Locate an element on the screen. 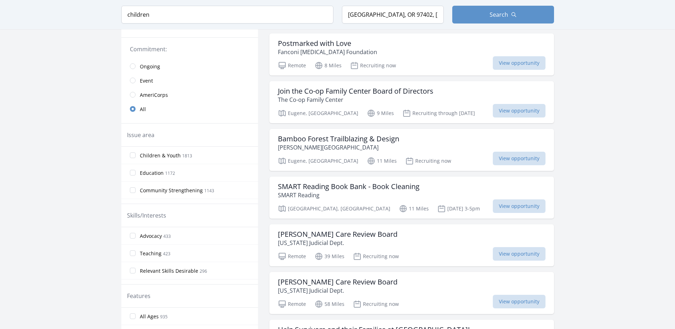 The height and width of the screenshot is (329, 675). input: Location is located at coordinates (393, 15).